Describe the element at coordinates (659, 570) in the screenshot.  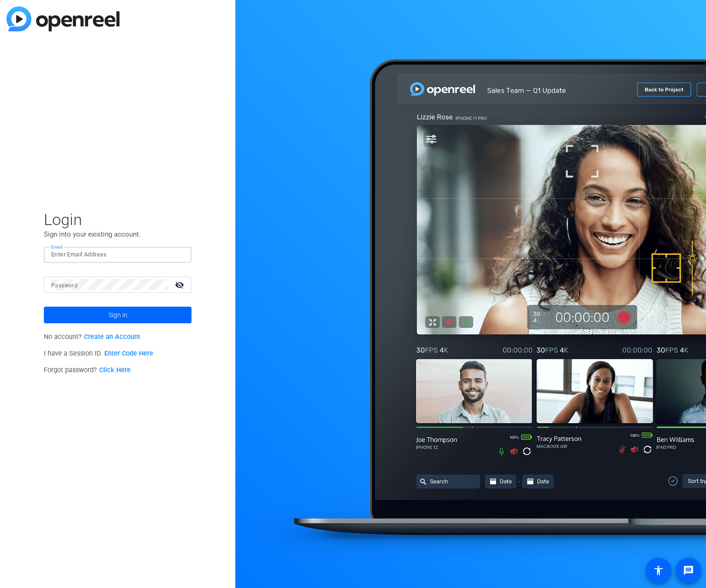
I see `mat-icon: accessibility` at that location.